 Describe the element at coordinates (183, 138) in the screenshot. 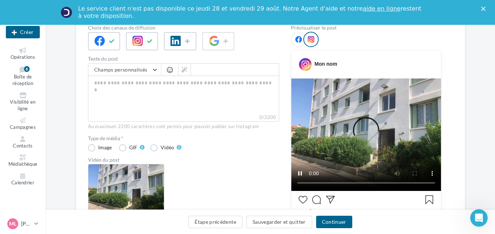

I see `label: Type de média *` at that location.